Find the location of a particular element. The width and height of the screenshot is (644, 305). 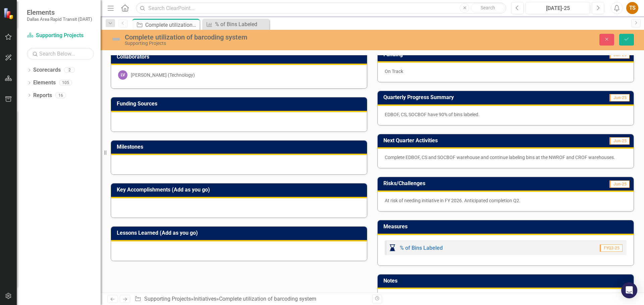

small: Dallas Area Rapid Transit (DART) is located at coordinates (59, 19).